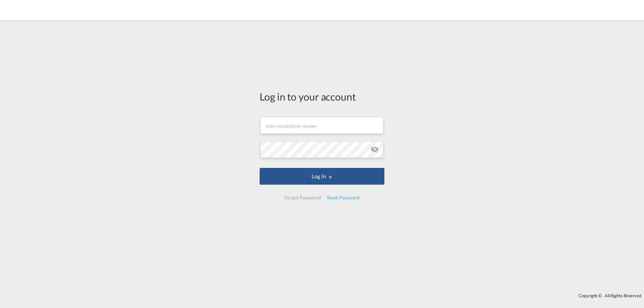 This screenshot has height=308, width=644. What do you see at coordinates (322, 96) in the screenshot?
I see `div: Log in to your account` at bounding box center [322, 96].